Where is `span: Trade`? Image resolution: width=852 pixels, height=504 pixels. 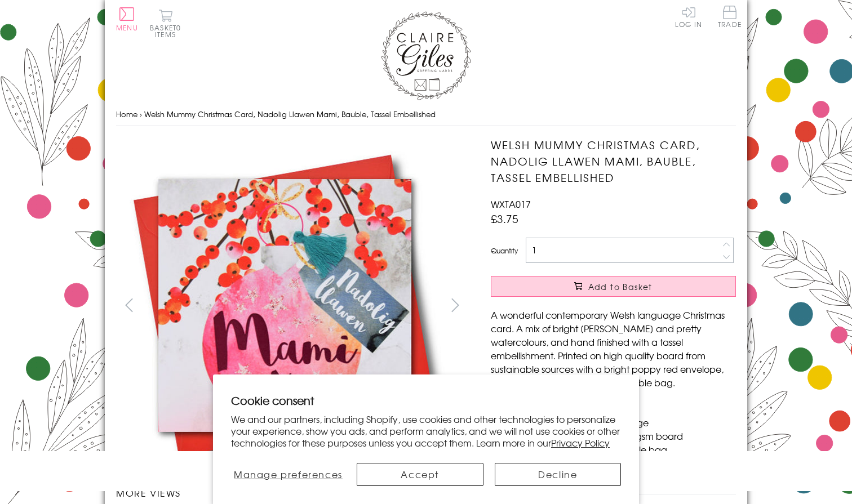 span: Trade is located at coordinates (730, 17).